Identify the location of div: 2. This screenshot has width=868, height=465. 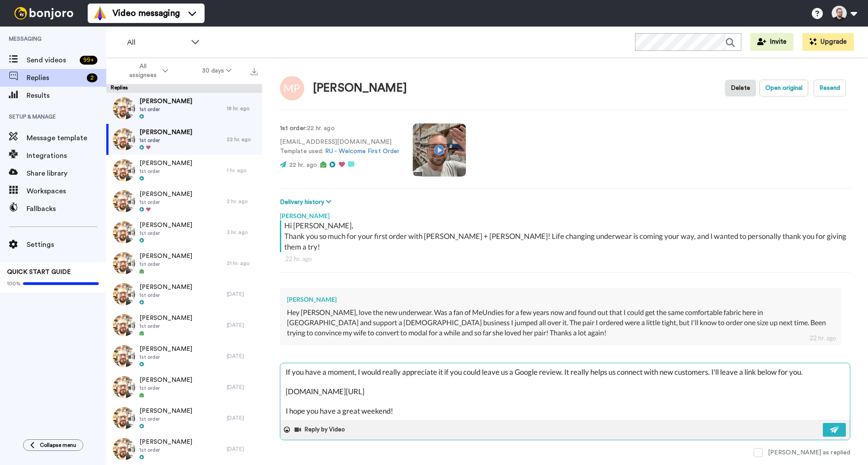
(92, 78).